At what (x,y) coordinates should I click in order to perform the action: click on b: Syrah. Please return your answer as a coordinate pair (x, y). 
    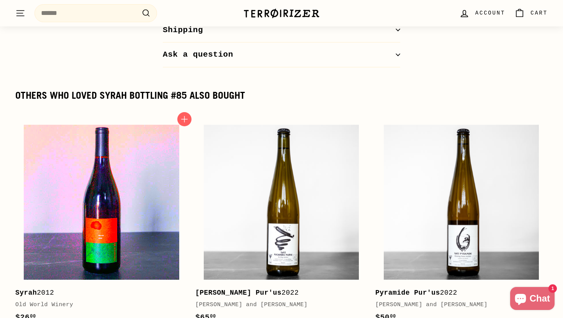
    Looking at the image, I should click on (26, 293).